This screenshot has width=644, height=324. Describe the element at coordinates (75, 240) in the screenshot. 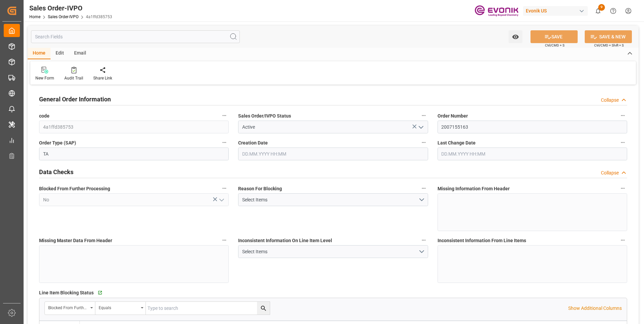

I see `span: Missing Master Data From Header` at that location.